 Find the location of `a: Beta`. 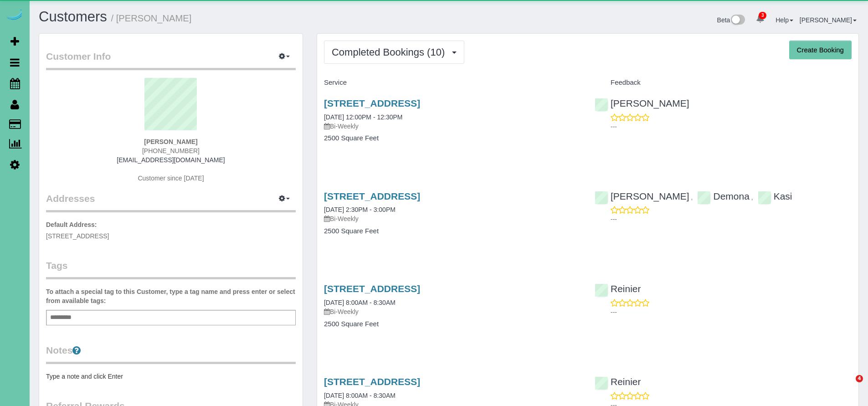

a: Beta is located at coordinates (731, 20).